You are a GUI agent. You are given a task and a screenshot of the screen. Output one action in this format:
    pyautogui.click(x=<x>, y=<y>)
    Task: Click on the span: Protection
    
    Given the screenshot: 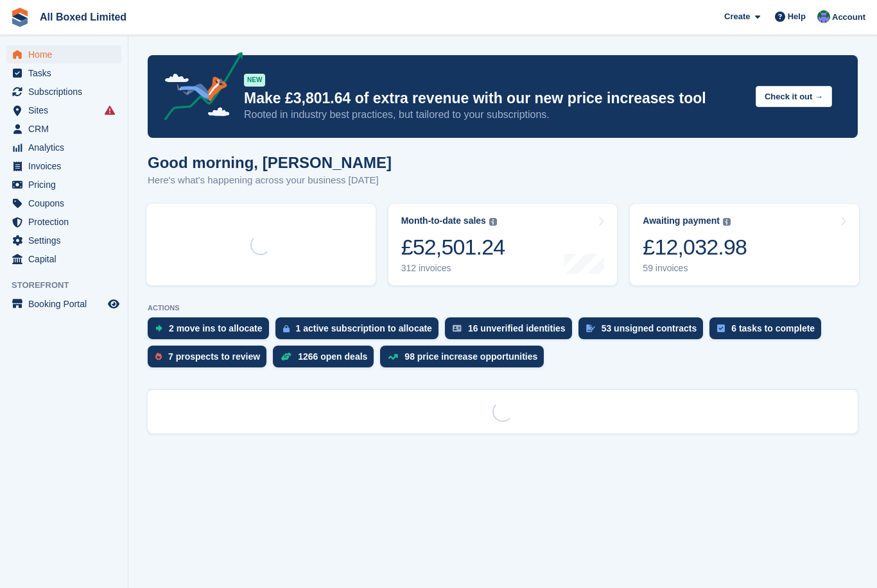 What is the action you would take?
    pyautogui.click(x=67, y=222)
    